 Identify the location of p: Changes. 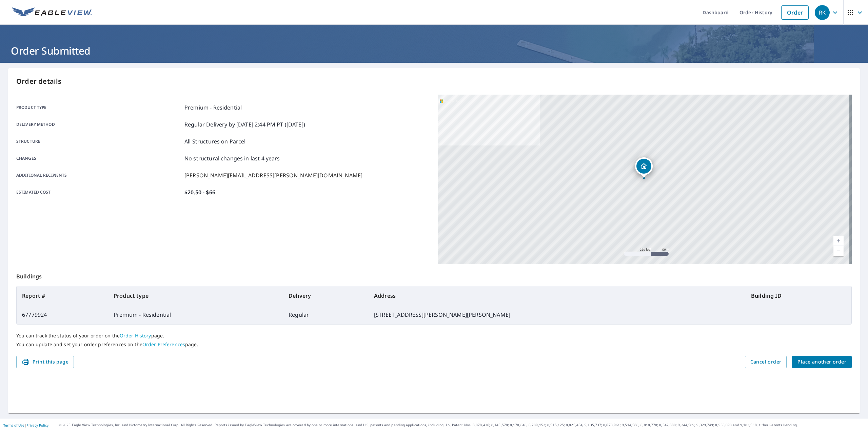
(99, 158).